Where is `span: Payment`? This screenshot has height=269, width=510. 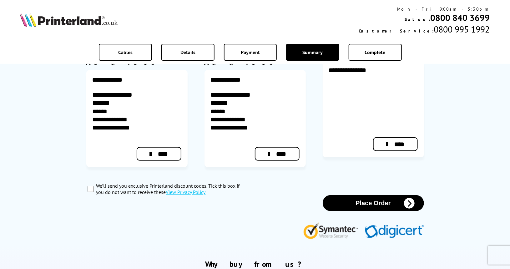
span: Payment is located at coordinates (250, 52).